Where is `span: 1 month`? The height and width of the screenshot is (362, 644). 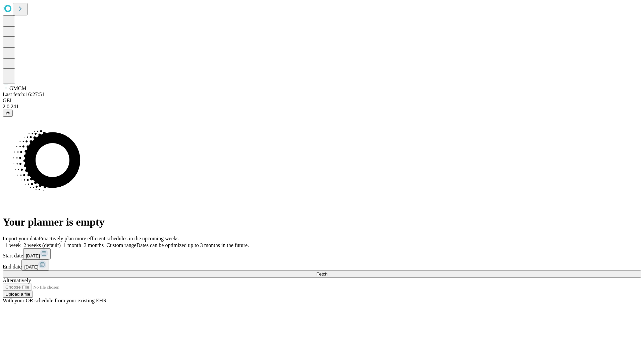
span: 1 month is located at coordinates (72, 245).